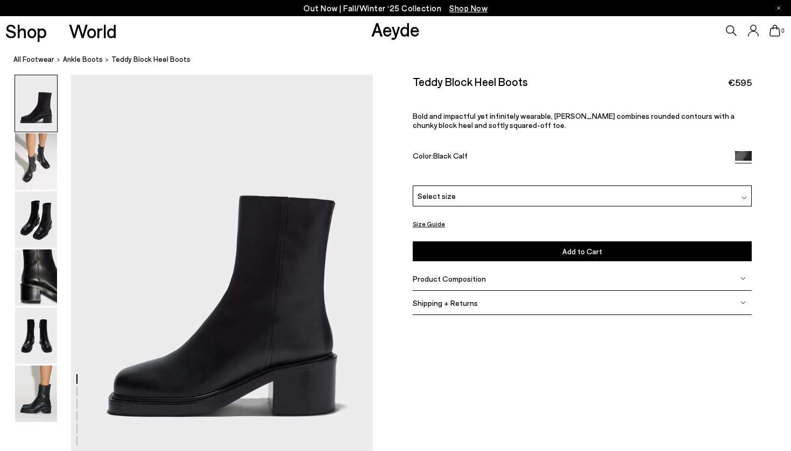 The height and width of the screenshot is (451, 791). Describe the element at coordinates (151, 59) in the screenshot. I see `span: Teddy Block Heel Boots` at that location.